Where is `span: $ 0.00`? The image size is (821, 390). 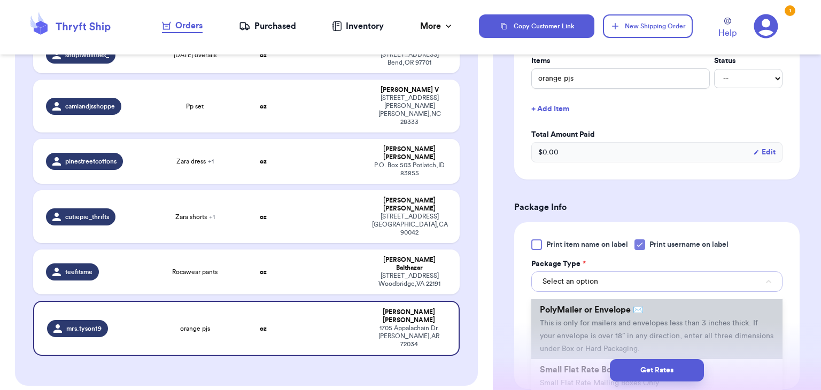
span: $ 0.00 is located at coordinates (548, 152).